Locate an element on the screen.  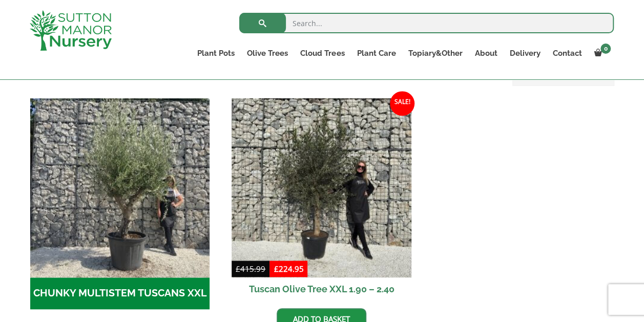
a: Visit product category CHUNKY MULTISTEM TUSCANS XXL is located at coordinates (120, 204).